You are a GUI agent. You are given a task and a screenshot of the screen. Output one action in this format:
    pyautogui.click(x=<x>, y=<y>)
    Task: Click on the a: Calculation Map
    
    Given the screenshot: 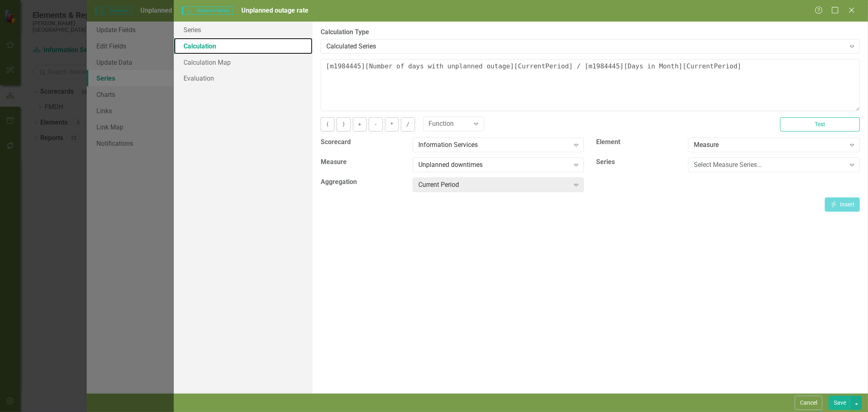 What is the action you would take?
    pyautogui.click(x=242, y=62)
    